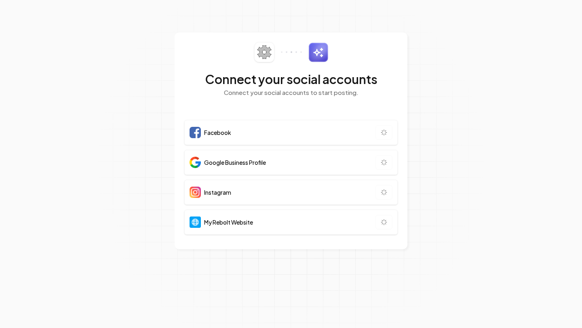 The image size is (582, 328). Describe the element at coordinates (291, 79) in the screenshot. I see `h2: Connect your social accounts` at that location.